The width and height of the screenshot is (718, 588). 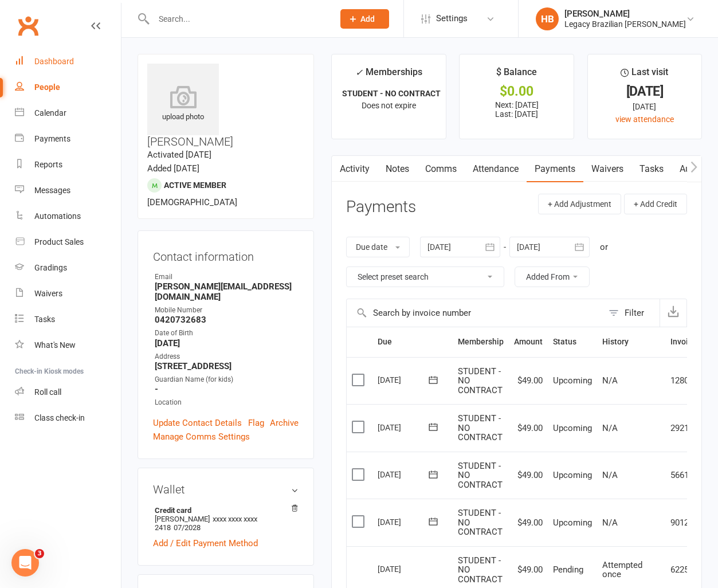 I want to click on div: Product Sales, so click(x=59, y=242).